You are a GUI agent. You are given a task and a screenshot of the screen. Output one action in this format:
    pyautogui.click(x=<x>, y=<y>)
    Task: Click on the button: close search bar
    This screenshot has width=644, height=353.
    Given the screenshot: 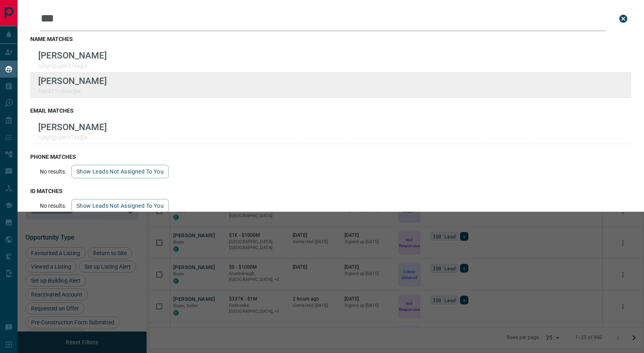 What is the action you would take?
    pyautogui.click(x=624, y=19)
    